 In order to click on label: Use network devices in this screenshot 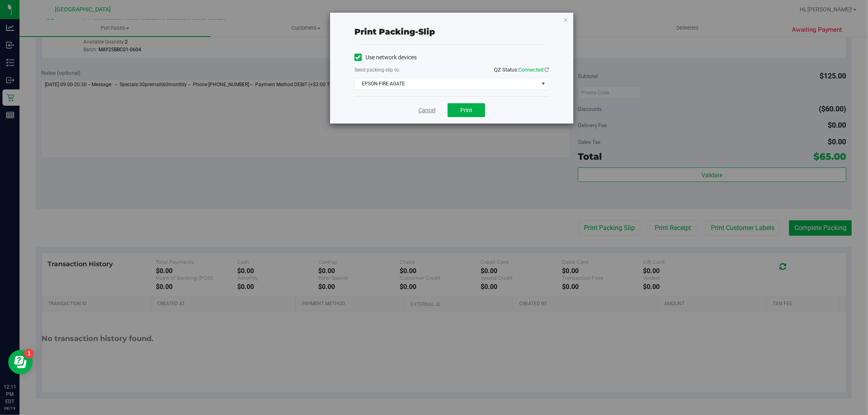, I will do `click(385, 57)`.